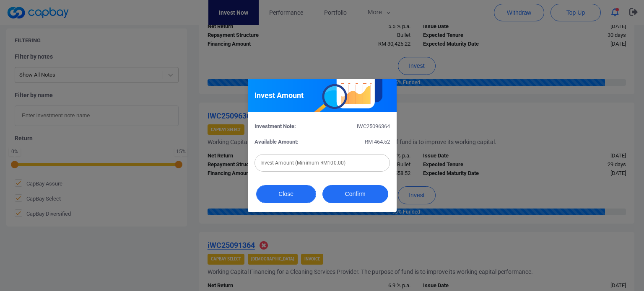  What do you see at coordinates (286, 194) in the screenshot?
I see `button: Close` at bounding box center [286, 194].